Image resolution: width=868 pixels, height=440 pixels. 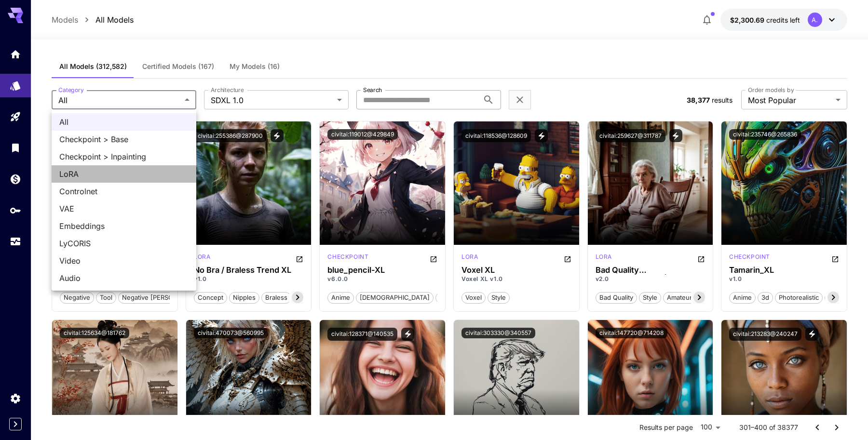 I want to click on span: Audio, so click(x=124, y=278).